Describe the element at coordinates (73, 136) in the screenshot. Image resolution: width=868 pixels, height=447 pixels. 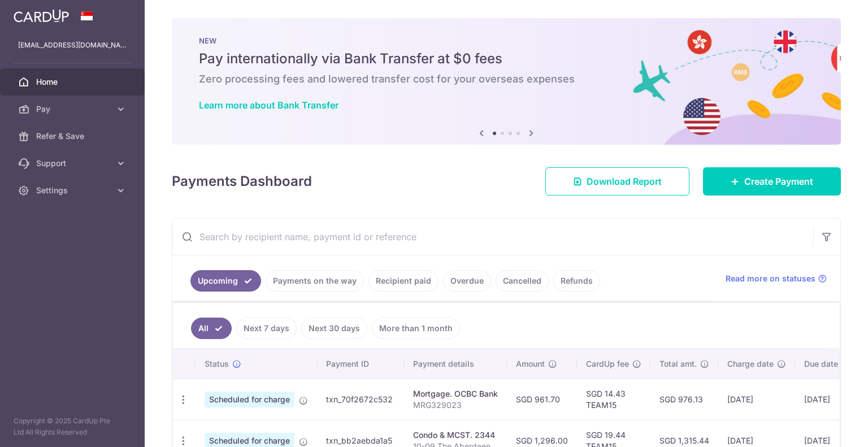
I see `span: Refer & Save` at that location.